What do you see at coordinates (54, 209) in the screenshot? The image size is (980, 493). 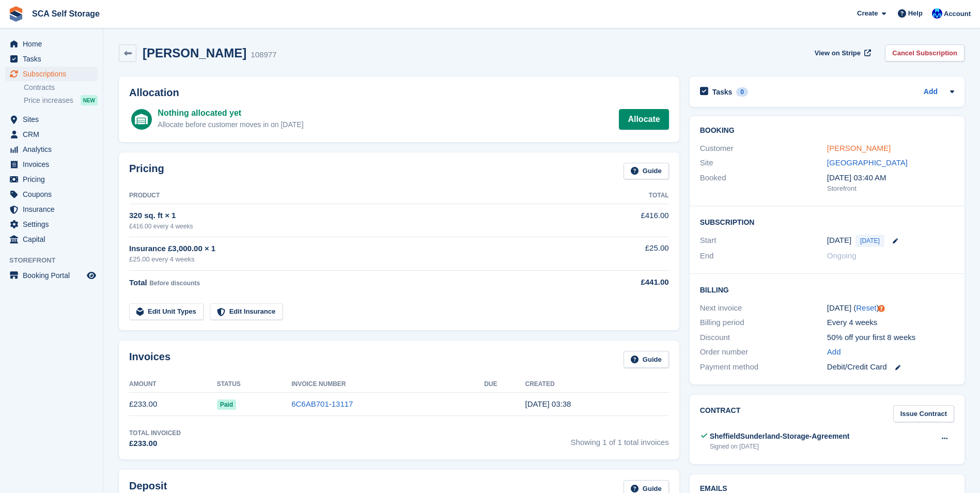 I see `span: Insurance` at bounding box center [54, 209].